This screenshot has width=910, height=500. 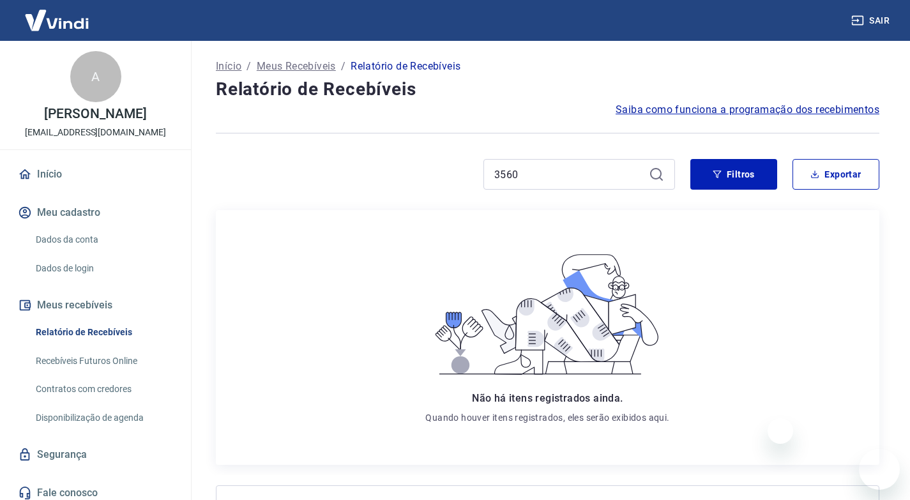 What do you see at coordinates (405, 66) in the screenshot?
I see `p: Relatório de Recebíveis` at bounding box center [405, 66].